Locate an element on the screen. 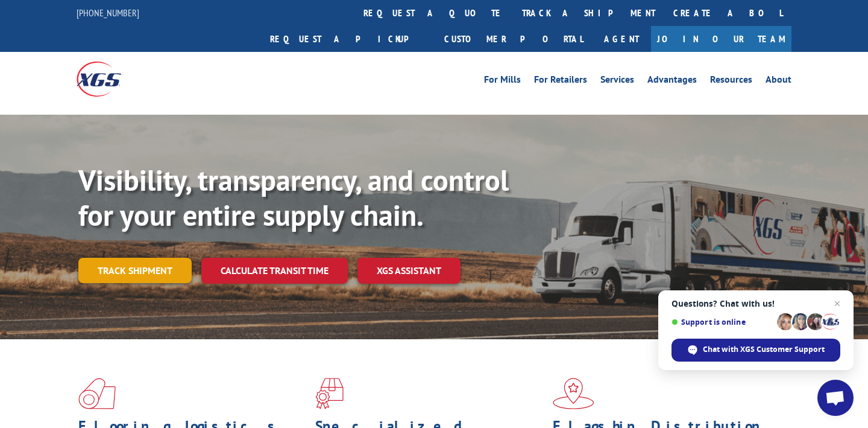  span: Chat with XGS Customer Support is located at coordinates (764, 349).